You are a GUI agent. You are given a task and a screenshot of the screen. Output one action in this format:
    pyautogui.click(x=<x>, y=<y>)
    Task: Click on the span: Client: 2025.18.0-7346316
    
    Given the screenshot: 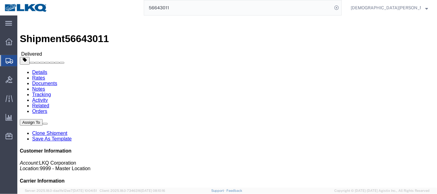 What is the action you would take?
    pyautogui.click(x=132, y=190)
    